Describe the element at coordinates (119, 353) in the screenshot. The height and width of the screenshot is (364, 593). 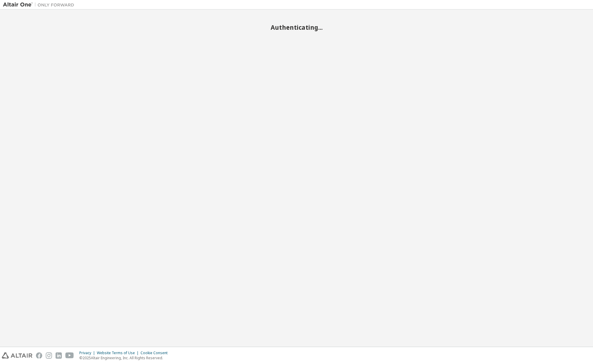
I see `div: Website Terms of Use` at that location.